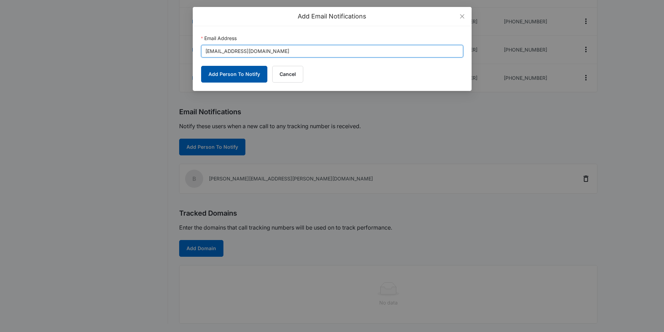  I want to click on div: Add Email Notifications, so click(332, 16).